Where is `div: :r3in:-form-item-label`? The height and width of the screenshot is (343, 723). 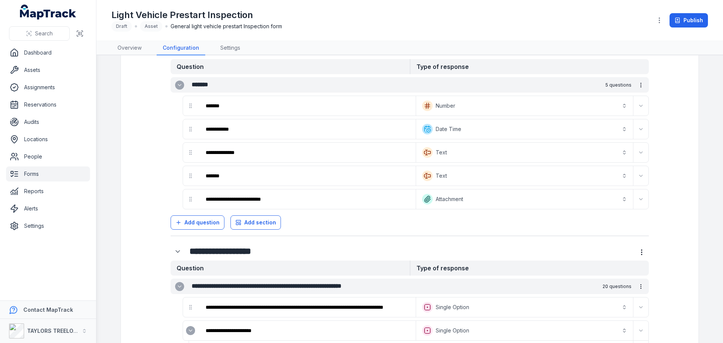
div: :r3in:-form-item-label is located at coordinates (179, 252).